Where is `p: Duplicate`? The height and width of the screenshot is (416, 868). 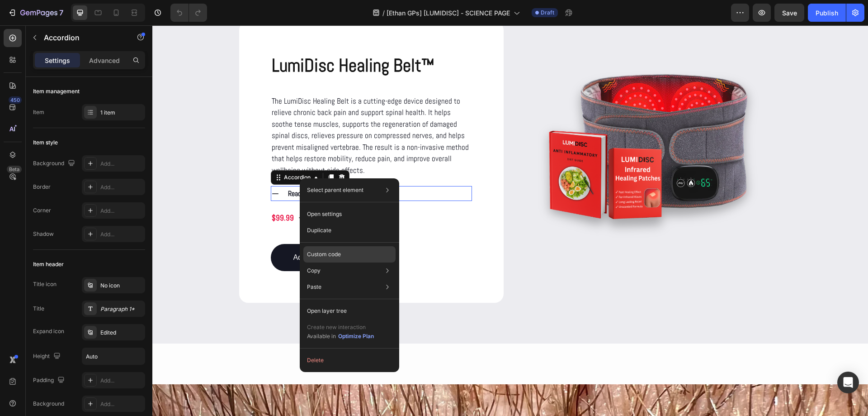
p: Duplicate is located at coordinates (319, 230).